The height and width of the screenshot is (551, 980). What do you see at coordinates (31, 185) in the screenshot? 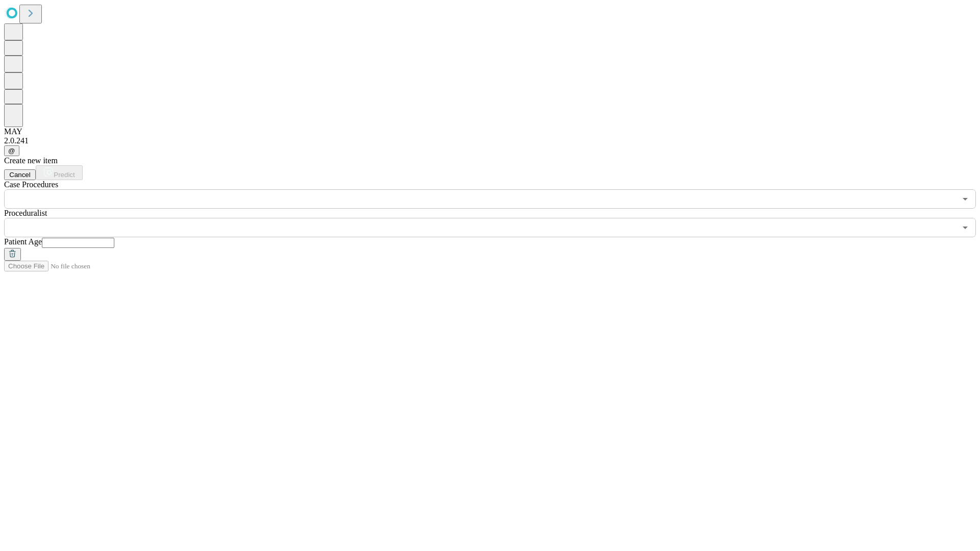
I see `span: Scheduled Procedure` at bounding box center [31, 185].